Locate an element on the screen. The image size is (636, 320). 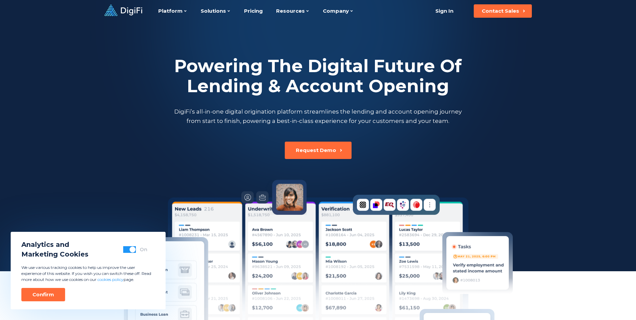
button: Contact Sales is located at coordinates (503, 11).